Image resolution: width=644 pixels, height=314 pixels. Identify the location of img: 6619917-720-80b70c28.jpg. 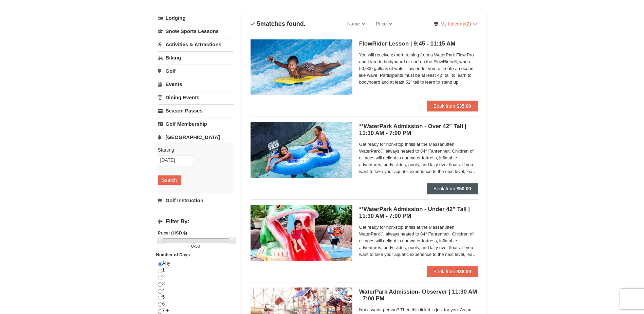
(301, 150).